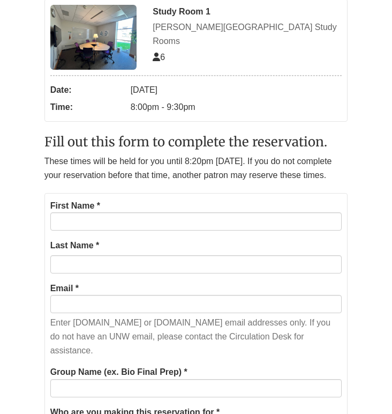  What do you see at coordinates (88, 107) in the screenshot?
I see `dt: Time:` at bounding box center [88, 107].